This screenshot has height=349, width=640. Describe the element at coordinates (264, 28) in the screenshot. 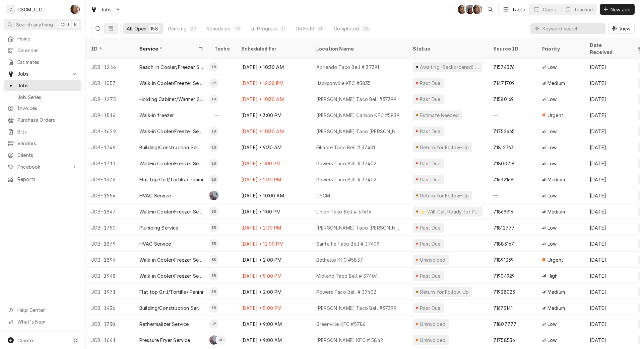

I see `div: In Progress` at that location.